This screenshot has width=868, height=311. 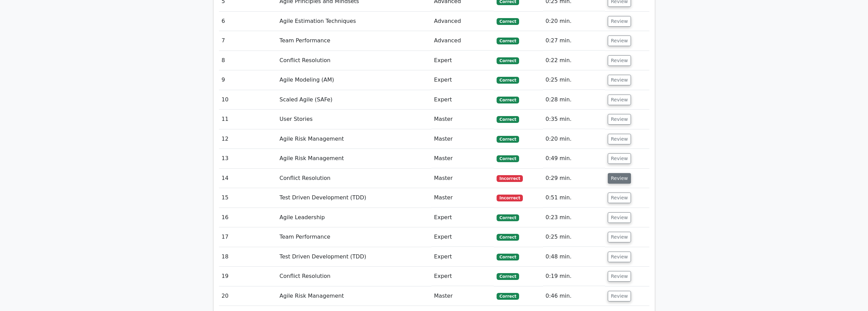 What do you see at coordinates (248, 256) in the screenshot?
I see `td: 18` at bounding box center [248, 256].